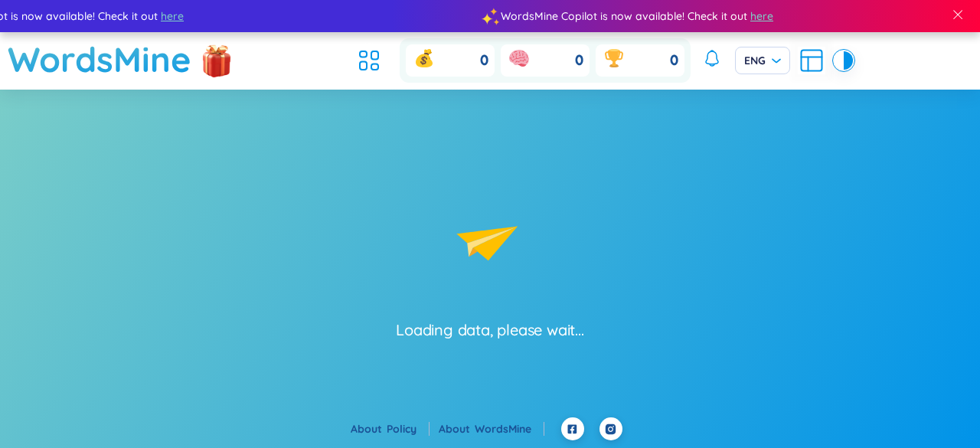  What do you see at coordinates (408, 428) in the screenshot?
I see `a: Policy` at bounding box center [408, 428].